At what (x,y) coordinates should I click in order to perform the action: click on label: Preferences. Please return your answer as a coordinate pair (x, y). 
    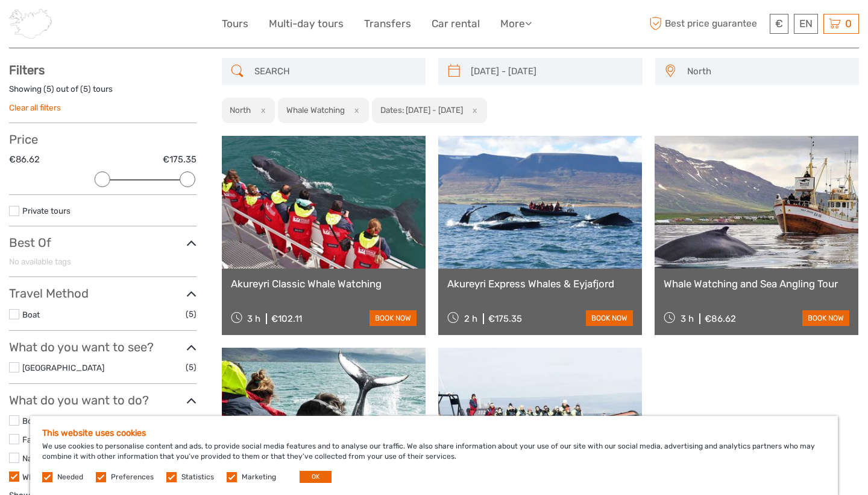
    Looking at the image, I should click on (132, 477).